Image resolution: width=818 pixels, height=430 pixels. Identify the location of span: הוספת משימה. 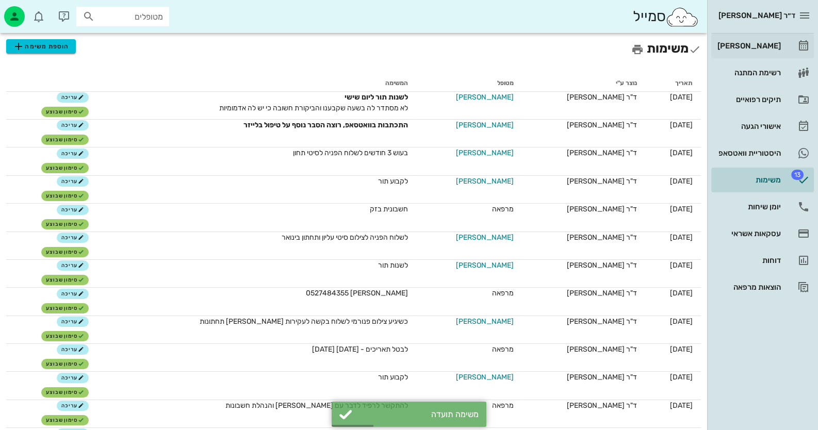
(41, 46).